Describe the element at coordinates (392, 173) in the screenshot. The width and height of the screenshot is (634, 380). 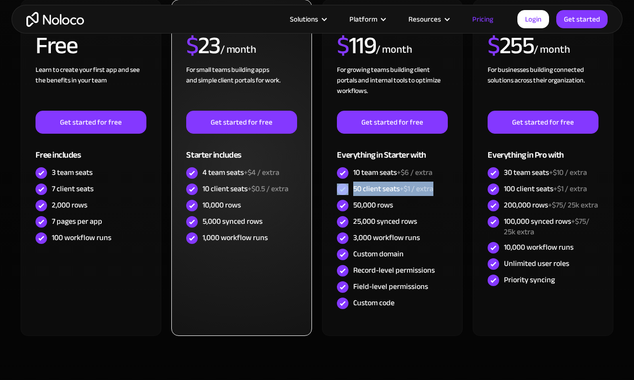
I see `div: 10 team seats` at that location.